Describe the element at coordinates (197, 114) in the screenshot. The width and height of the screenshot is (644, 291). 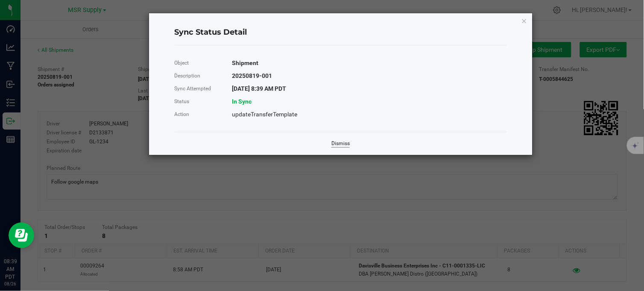
I see `div: Action` at that location.